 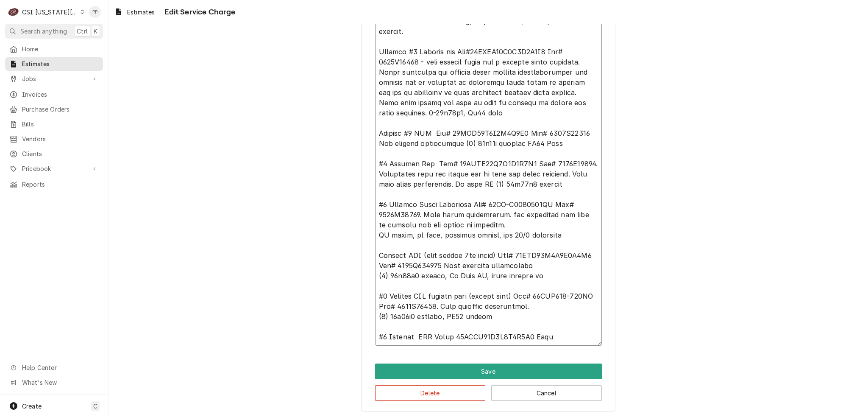 What do you see at coordinates (60, 109) in the screenshot?
I see `span: Purchase Orders` at bounding box center [60, 109].